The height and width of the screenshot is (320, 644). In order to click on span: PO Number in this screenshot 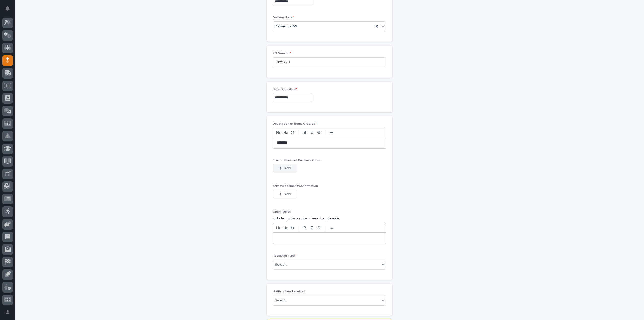, I will do `click(282, 54)`.